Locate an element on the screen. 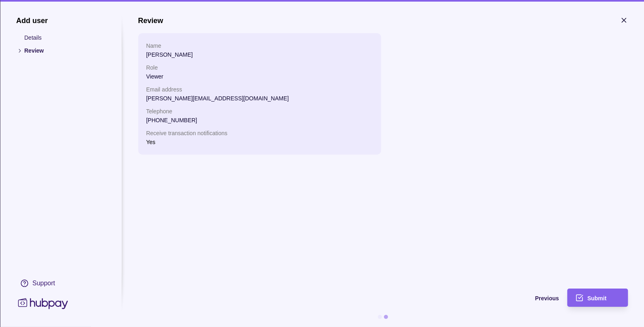  p: Review is located at coordinates (64, 50).